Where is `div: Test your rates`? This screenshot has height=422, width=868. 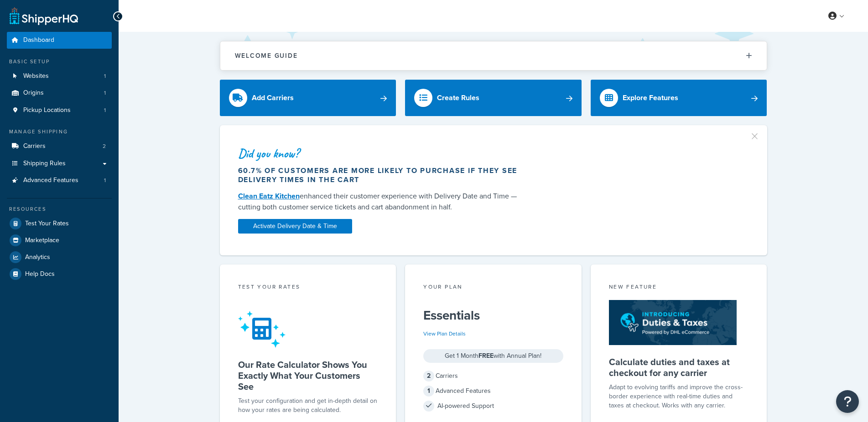
div: Test your rates is located at coordinates (308, 288).